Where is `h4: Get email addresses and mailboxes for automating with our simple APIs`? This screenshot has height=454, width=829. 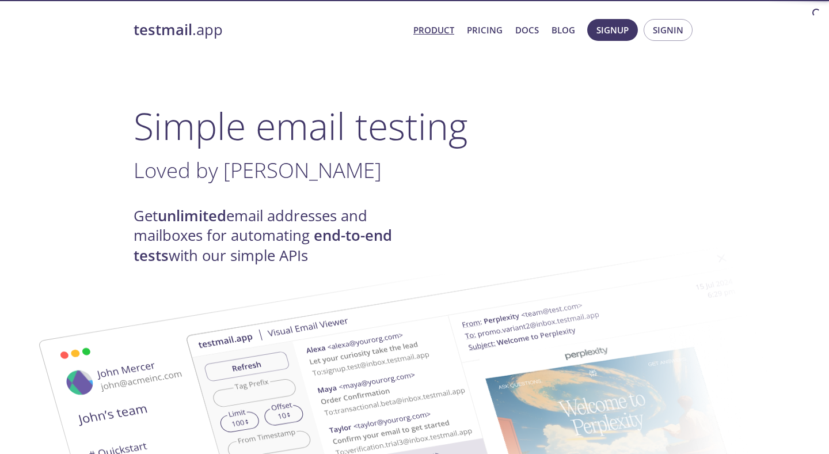 h4: Get email addresses and mailboxes for automating with our simple APIs is located at coordinates (274, 236).